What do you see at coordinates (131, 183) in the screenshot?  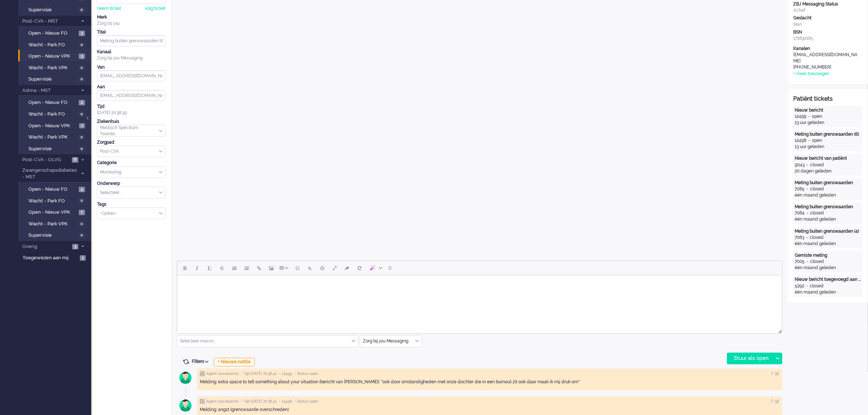 I see `div: Onderwerp` at bounding box center [131, 183].